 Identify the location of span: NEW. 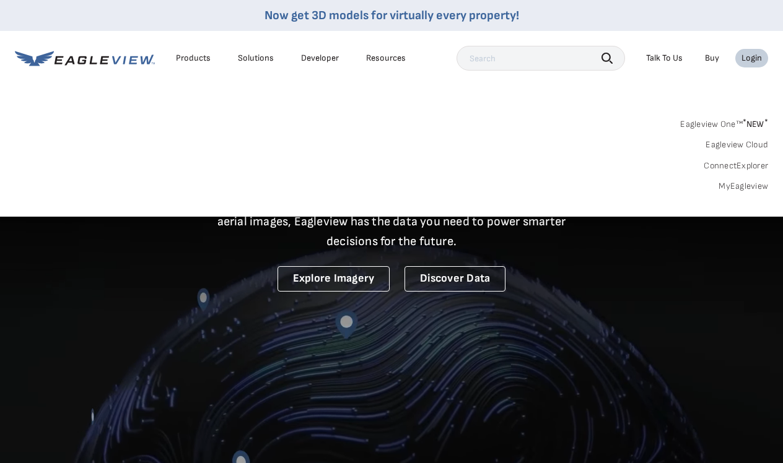
(755, 124).